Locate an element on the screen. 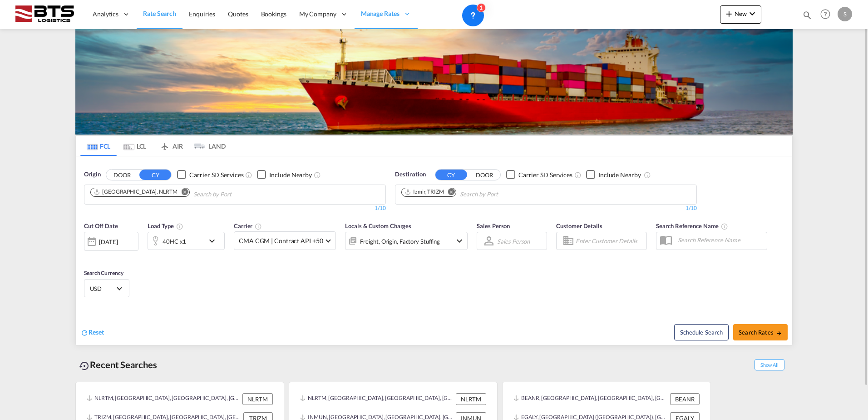  md-icon: The selected Trucker/Carrierwill be displayed in the rate results If the rates are from another f... is located at coordinates (258, 226).